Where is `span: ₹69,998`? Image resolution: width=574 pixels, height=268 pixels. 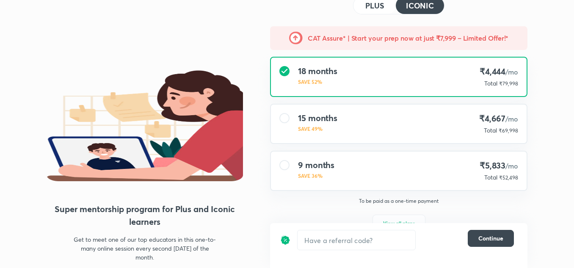
span: ₹69,998 is located at coordinates (508, 130).